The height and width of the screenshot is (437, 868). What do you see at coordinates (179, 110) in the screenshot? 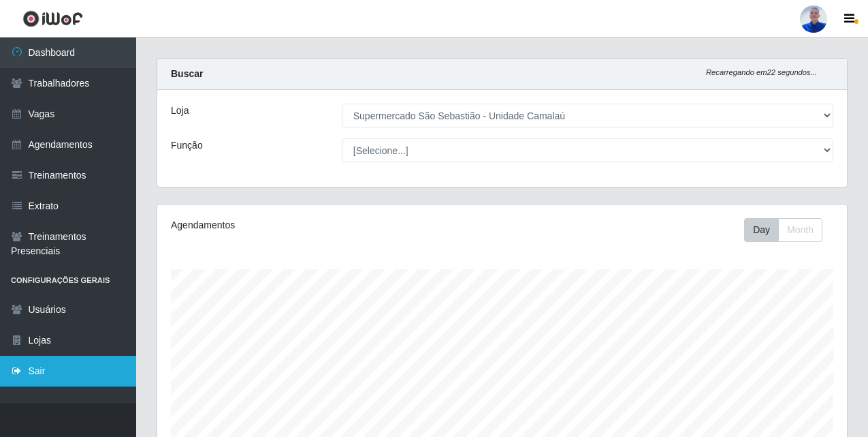
I see `label: Loja` at bounding box center [179, 110].